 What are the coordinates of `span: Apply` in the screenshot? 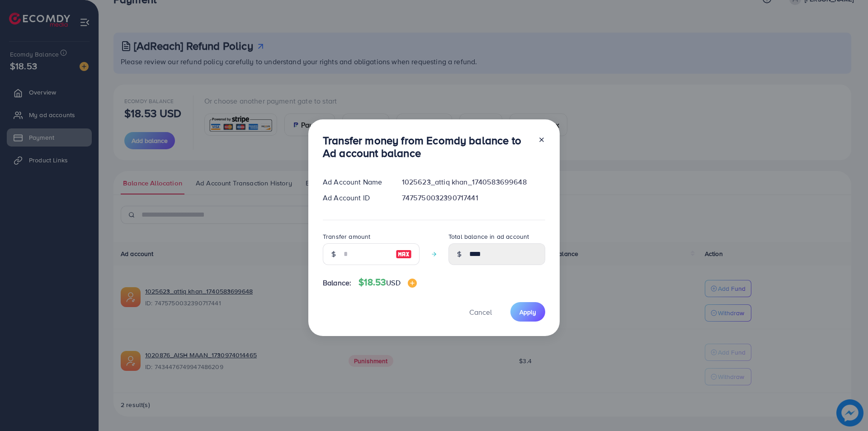 It's located at (527, 312).